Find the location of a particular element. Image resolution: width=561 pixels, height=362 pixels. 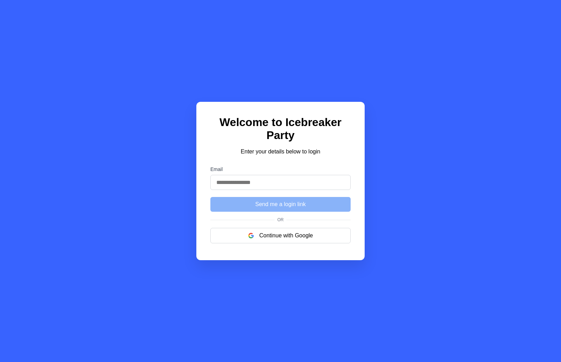

p: Enter your details below to login is located at coordinates (281, 152).